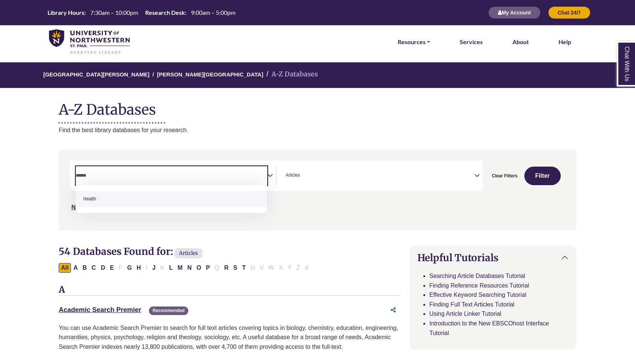 Image resolution: width=635 pixels, height=364 pixels. What do you see at coordinates (89, 42) in the screenshot?
I see `img: library_home` at bounding box center [89, 42].